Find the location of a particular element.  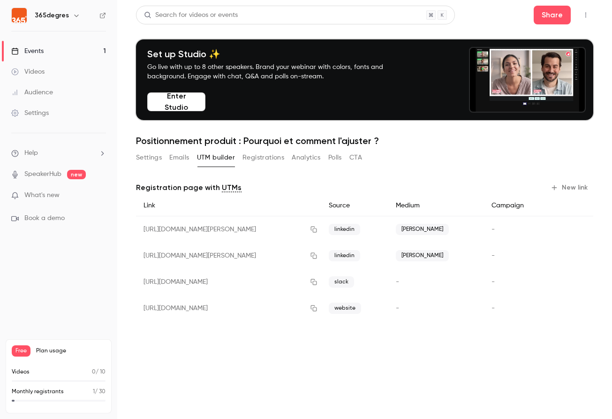

span: Free is located at coordinates (21, 351).